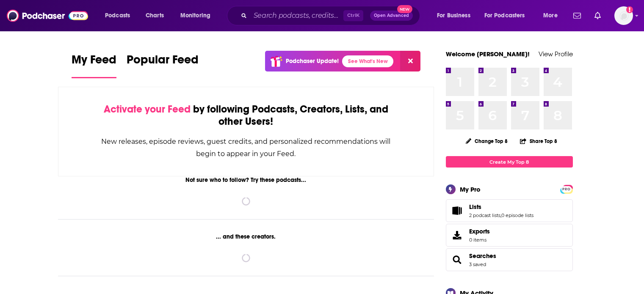  What do you see at coordinates (509, 235) in the screenshot?
I see `a: Exports` at bounding box center [509, 235].